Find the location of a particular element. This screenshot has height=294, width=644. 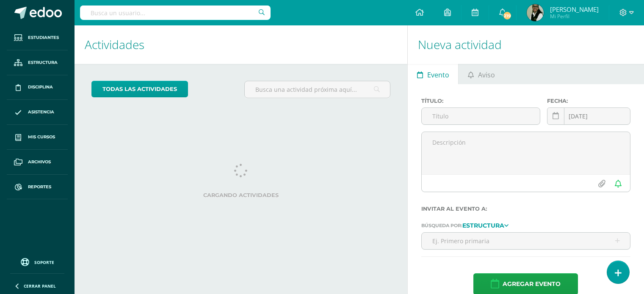

a: Archivos is located at coordinates (38, 162).